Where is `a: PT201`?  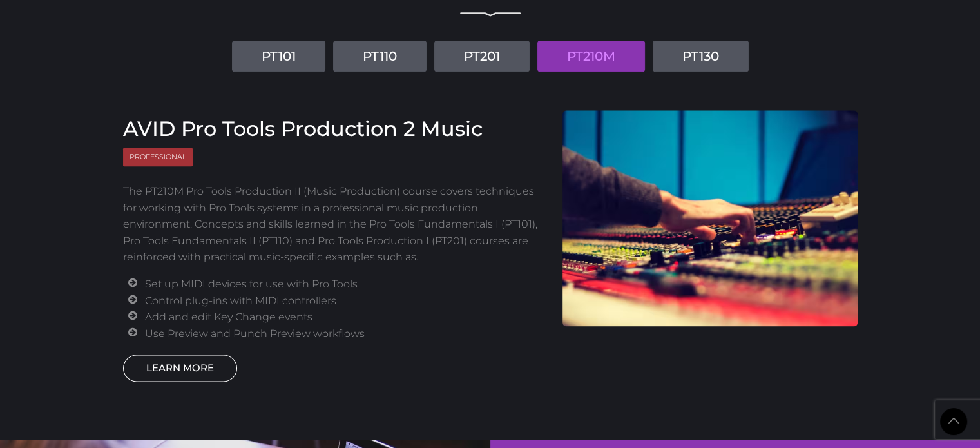
a: PT201 is located at coordinates (482, 56).